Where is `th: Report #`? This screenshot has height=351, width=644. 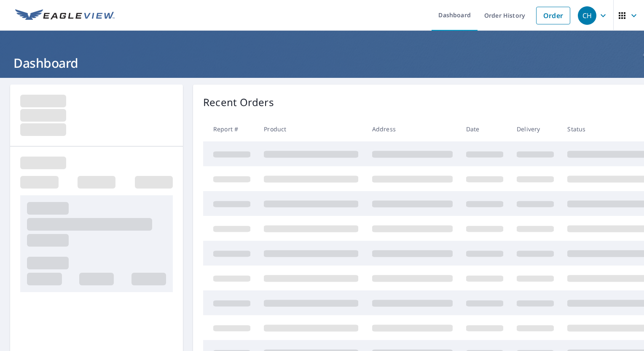 th: Report # is located at coordinates (230, 129).